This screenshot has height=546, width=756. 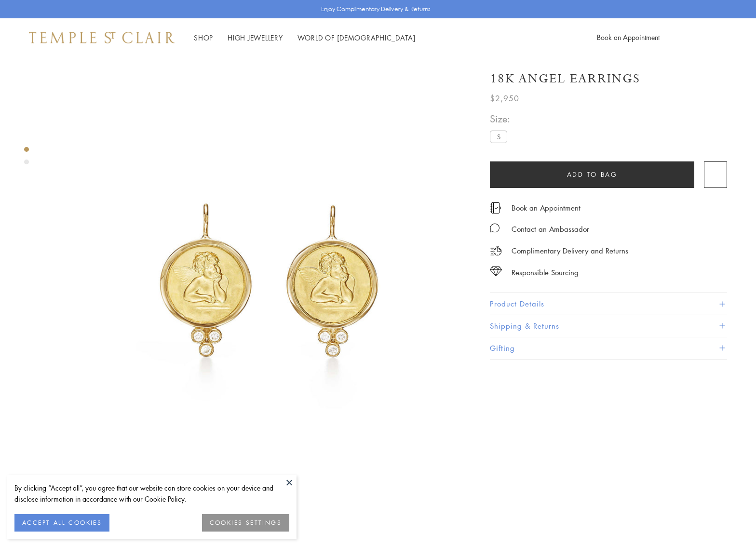 What do you see at coordinates (152, 493) in the screenshot?
I see `div: By clicking “Accept all”, you agree that our website can store cookies on your device and disclos...` at bounding box center [152, 493].